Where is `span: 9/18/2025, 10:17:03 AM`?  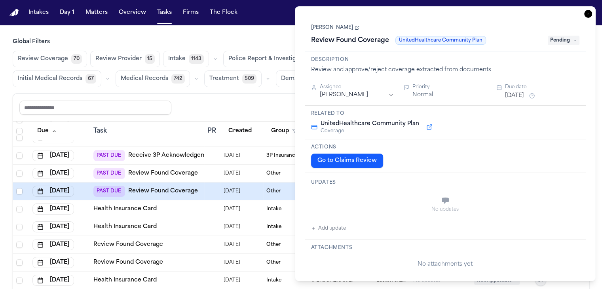
span: 9/18/2025, 10:17:03 AM is located at coordinates (232, 245).